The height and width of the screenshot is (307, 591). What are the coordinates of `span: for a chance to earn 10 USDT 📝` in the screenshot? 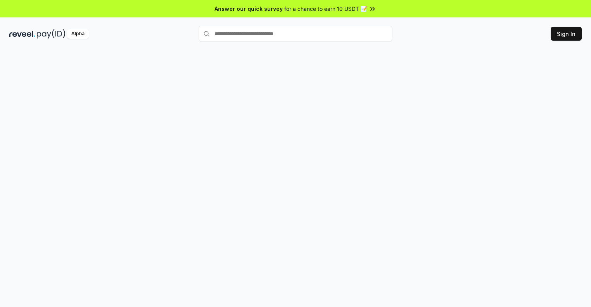 It's located at (326, 9).